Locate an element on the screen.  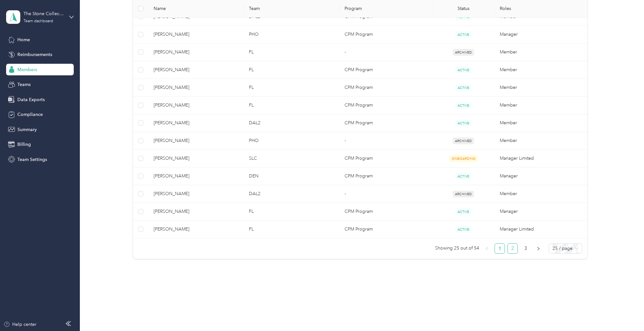
td: Mike Koronich is located at coordinates (196, 88).